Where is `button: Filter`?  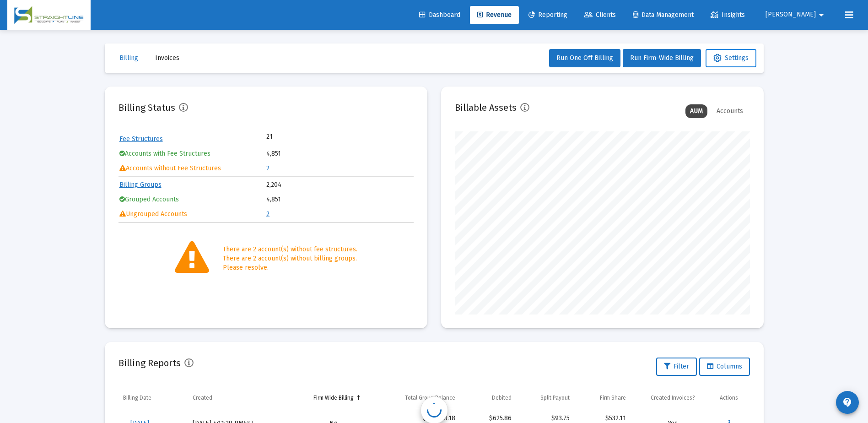
button: Filter is located at coordinates (676, 367).